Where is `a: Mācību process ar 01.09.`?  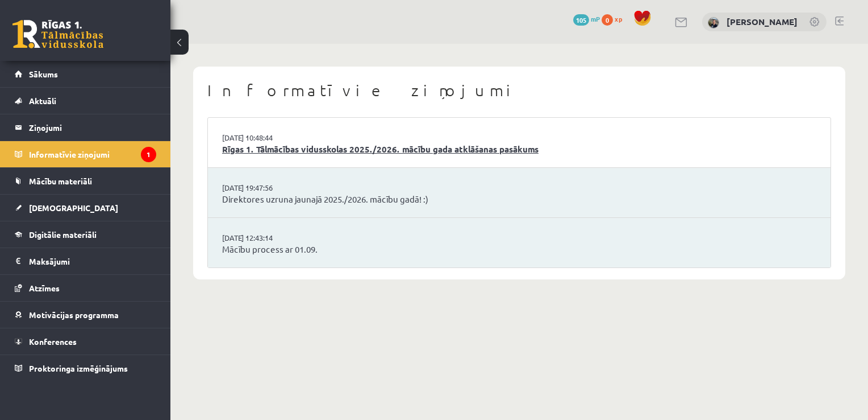 a: Mācību process ar 01.09. is located at coordinates (519, 249).